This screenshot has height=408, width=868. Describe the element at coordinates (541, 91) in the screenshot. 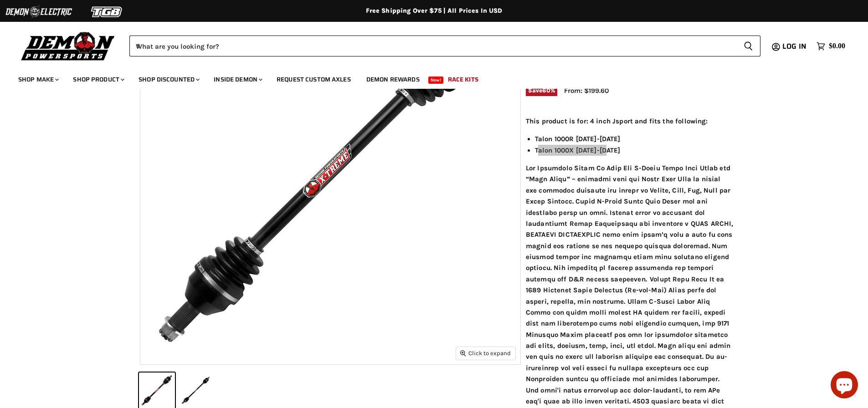

I see `span: Save %` at that location.